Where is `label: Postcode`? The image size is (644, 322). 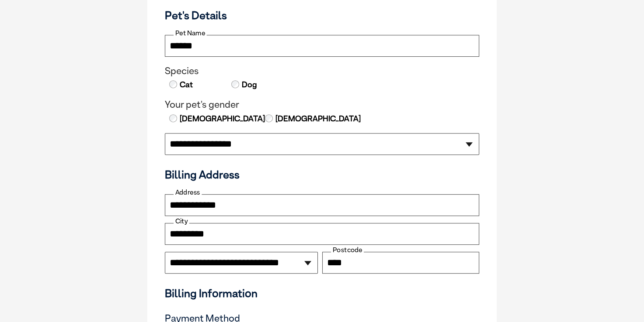
label: Postcode is located at coordinates (347, 250).